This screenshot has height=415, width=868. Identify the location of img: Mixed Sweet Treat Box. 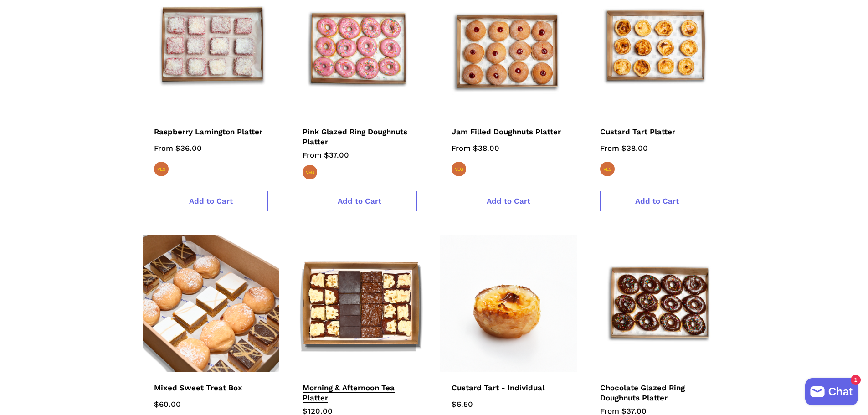
(211, 303).